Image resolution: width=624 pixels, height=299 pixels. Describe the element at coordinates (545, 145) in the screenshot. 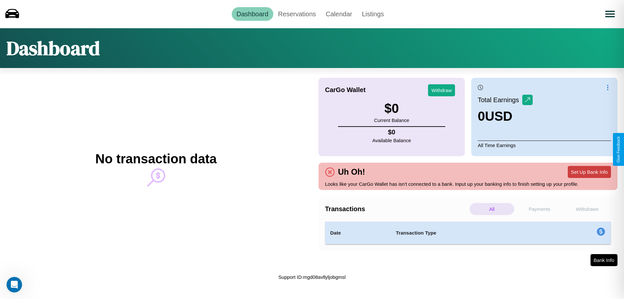

I see `p: All Time Earnings` at that location.